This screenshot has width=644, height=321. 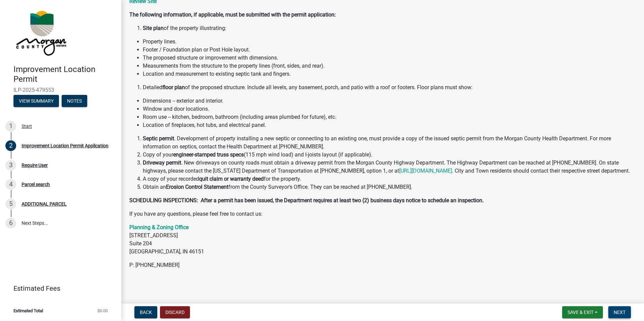 I want to click on li: . New driveways on county roads must obtain a driveway permit from the Morgan County Highway Depa..., so click(x=390, y=167).